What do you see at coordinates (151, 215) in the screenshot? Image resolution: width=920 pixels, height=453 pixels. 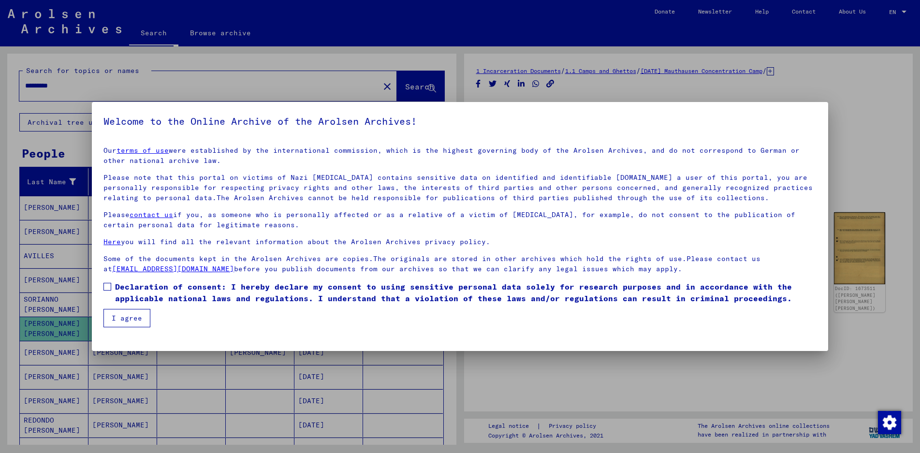 I see `a: contact us` at bounding box center [151, 215].